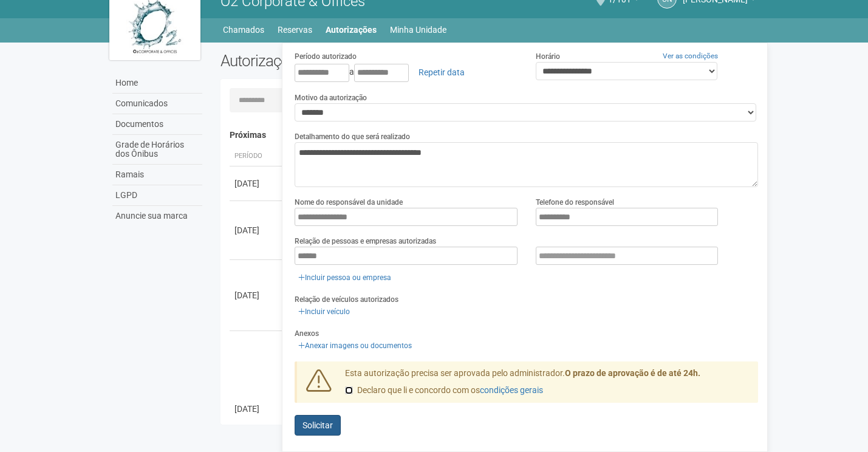 The image size is (868, 452). Describe the element at coordinates (157, 83) in the screenshot. I see `a: Home` at that location.